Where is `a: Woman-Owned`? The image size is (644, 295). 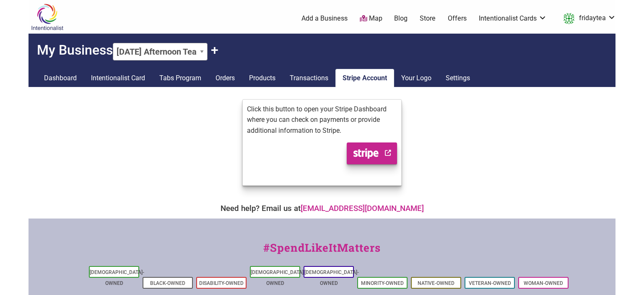 a: Woman-Owned is located at coordinates (544, 283).